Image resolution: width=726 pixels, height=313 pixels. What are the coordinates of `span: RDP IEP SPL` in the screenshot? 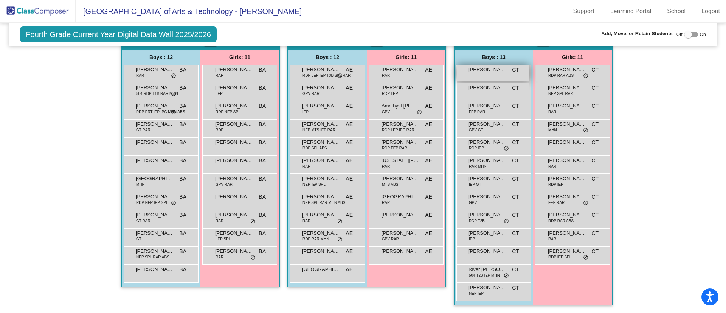 It's located at (560, 257).